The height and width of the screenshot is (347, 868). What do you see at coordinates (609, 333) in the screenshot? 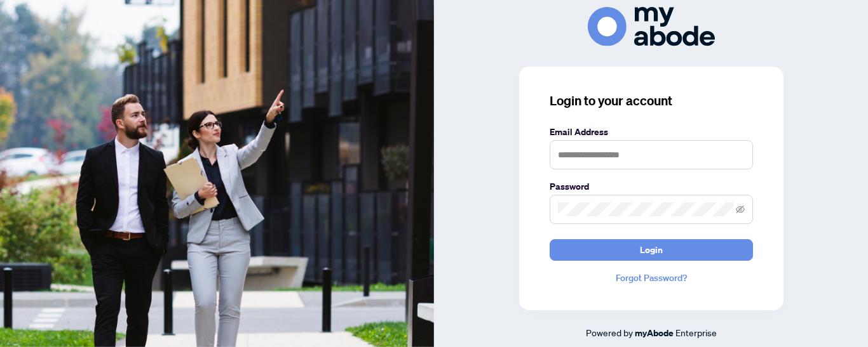
I see `span: Powered by` at bounding box center [609, 333].